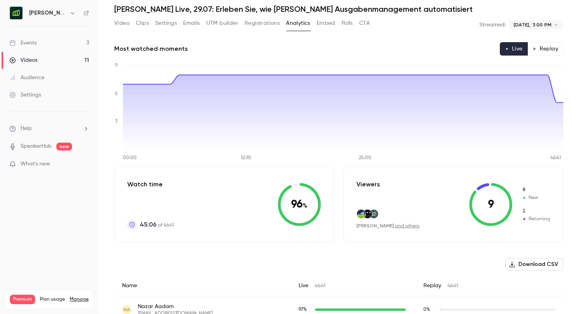 Image resolution: width=579 pixels, height=314 pixels. I want to click on tspan: 9, so click(116, 65).